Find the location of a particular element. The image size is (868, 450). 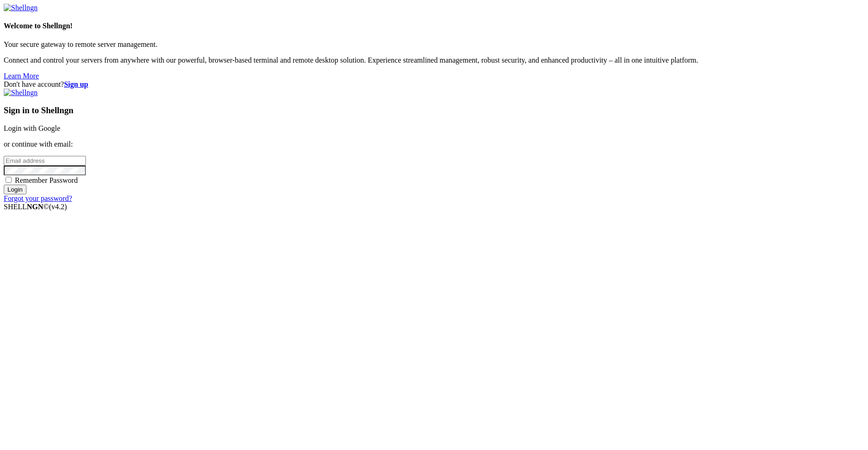

p: Your secure gateway to remote server management. is located at coordinates (434, 44).